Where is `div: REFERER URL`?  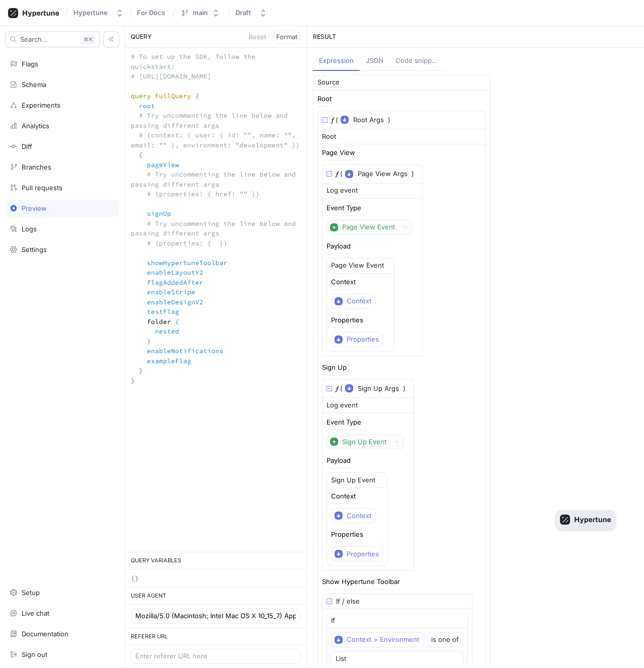
div: REFERER URL is located at coordinates (216, 637).